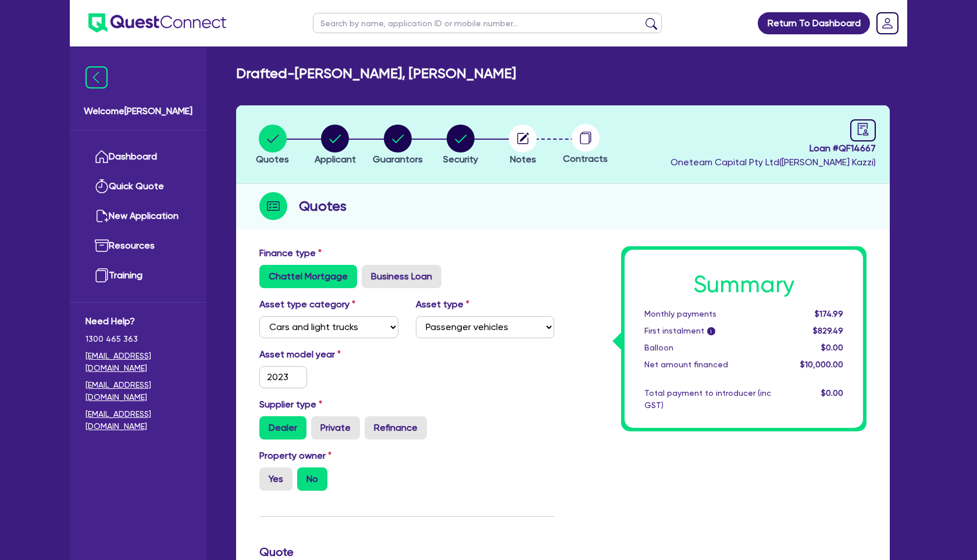 Image resolution: width=977 pixels, height=560 pixels. I want to click on div: Total payment to introducer (inc GST), so click(708, 399).